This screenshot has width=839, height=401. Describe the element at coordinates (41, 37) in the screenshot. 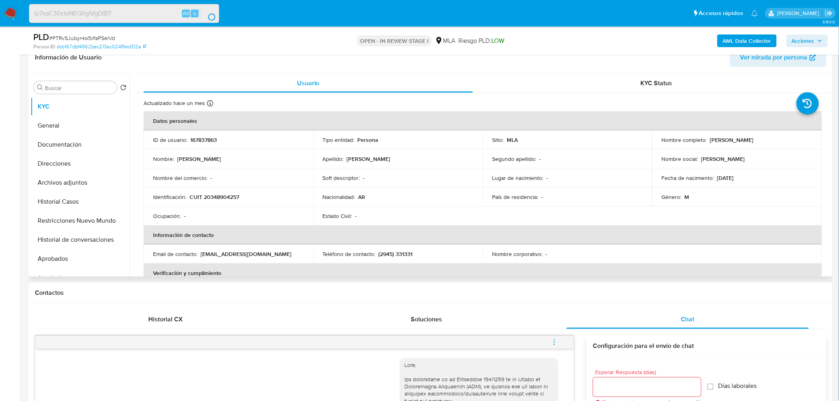

I see `b: PLD` at that location.